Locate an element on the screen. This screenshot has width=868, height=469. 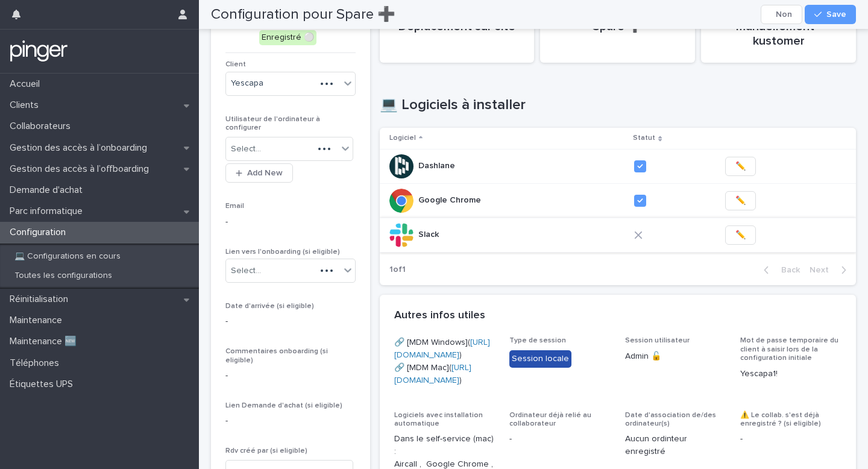
span: ⚠️ Le collab. s'est déjà enregistré ? (si eligible) is located at coordinates (780, 420).